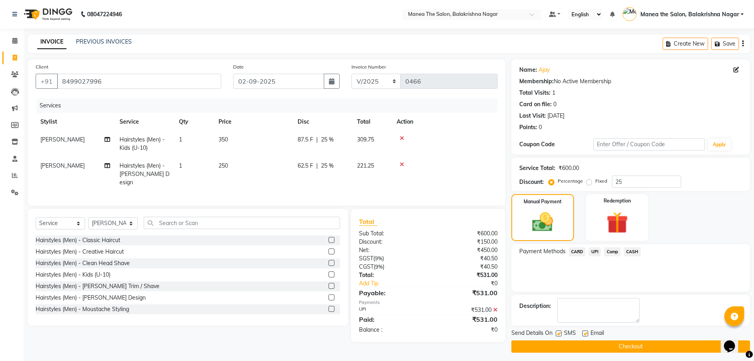 The width and height of the screenshot is (754, 361). I want to click on b: 08047224946, so click(104, 14).